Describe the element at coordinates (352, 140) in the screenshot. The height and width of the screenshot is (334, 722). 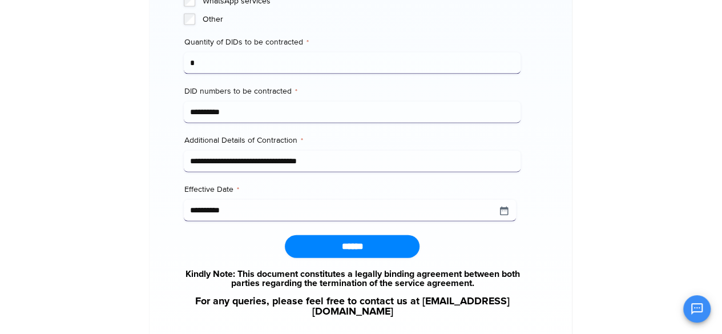
I see `label: Additional Details of Contraction` at that location.